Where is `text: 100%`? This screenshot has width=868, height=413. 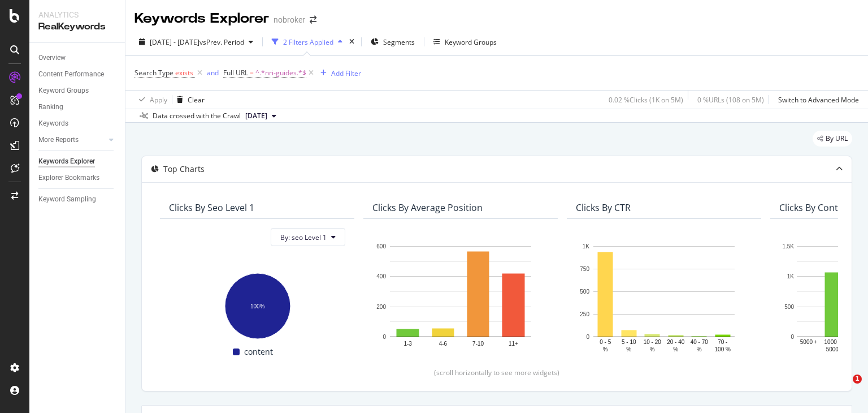 text: 100% is located at coordinates (257, 306).